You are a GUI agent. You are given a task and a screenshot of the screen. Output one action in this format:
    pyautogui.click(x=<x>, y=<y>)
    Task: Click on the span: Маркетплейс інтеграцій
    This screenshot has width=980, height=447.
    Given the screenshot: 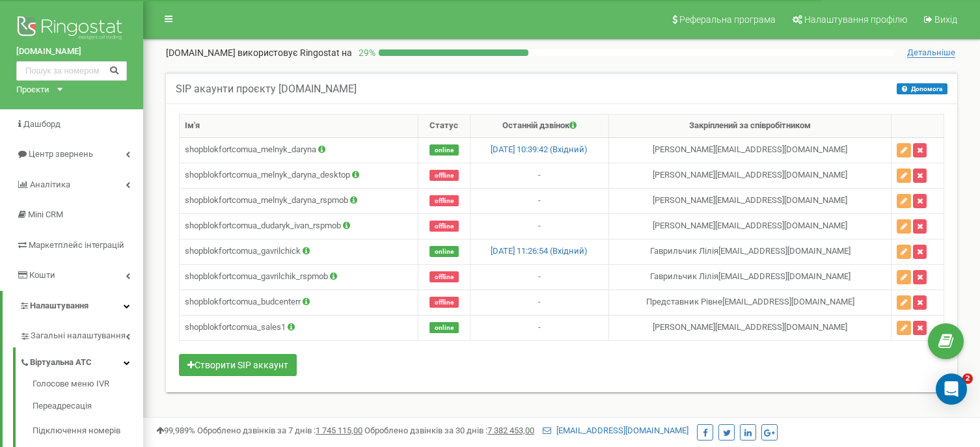 What is the action you would take?
    pyautogui.click(x=76, y=245)
    